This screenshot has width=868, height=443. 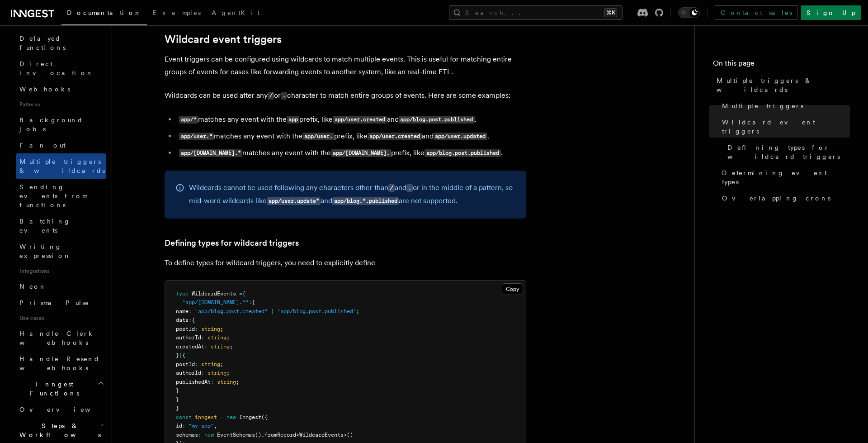 What do you see at coordinates (293, 119) in the screenshot?
I see `code: app` at bounding box center [293, 119].